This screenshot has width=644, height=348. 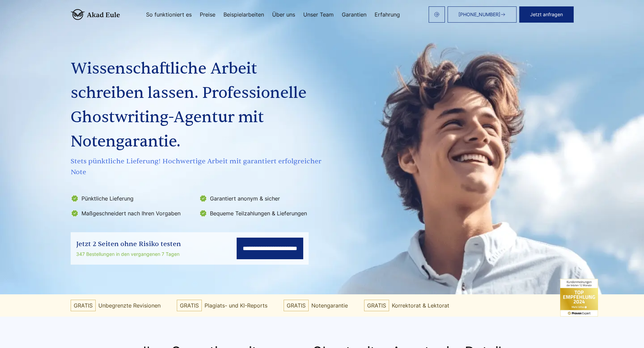 I want to click on span: Notengarantie, so click(x=329, y=306).